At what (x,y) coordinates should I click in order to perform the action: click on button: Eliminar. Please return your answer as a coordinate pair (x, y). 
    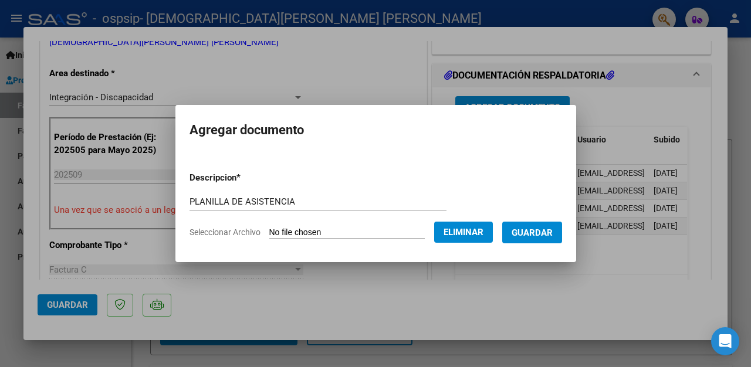
    Looking at the image, I should click on (464, 232).